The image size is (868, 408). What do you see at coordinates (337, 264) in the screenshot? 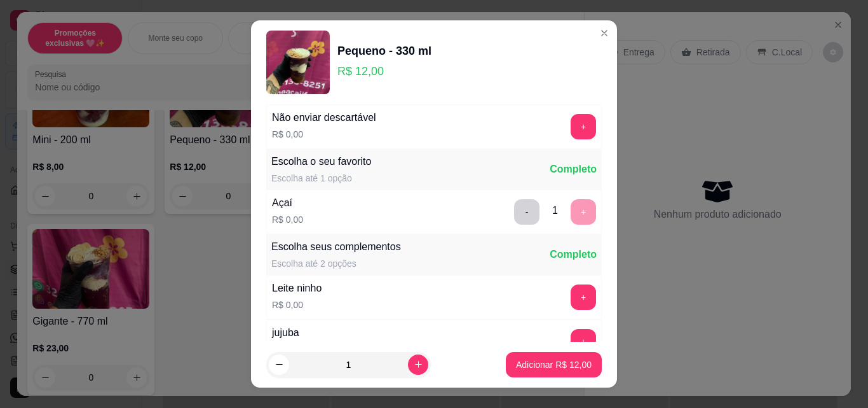
I see `div: Escolha até 2 opções` at bounding box center [337, 264].